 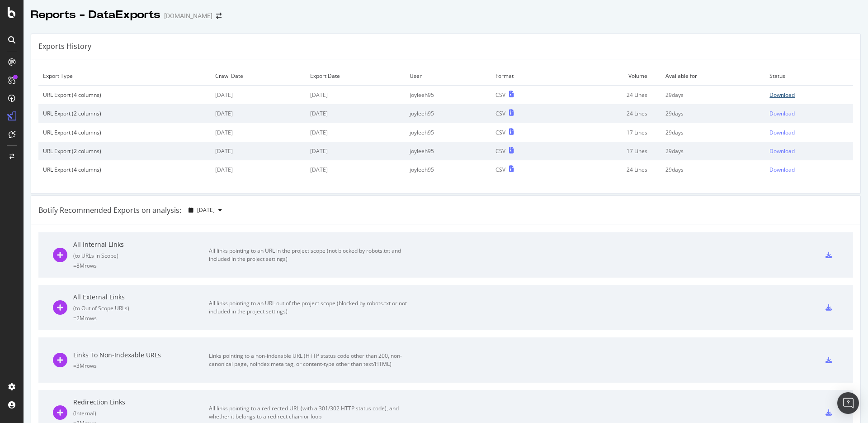 What do you see at coordinates (125, 76) in the screenshot?
I see `td: Export Type` at bounding box center [125, 76].